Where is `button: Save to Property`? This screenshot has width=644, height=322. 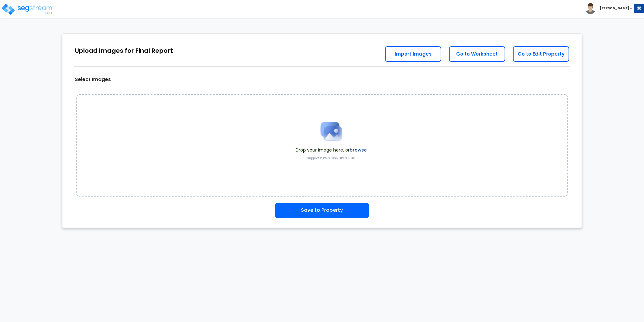 button: Save to Property is located at coordinates (322, 211).